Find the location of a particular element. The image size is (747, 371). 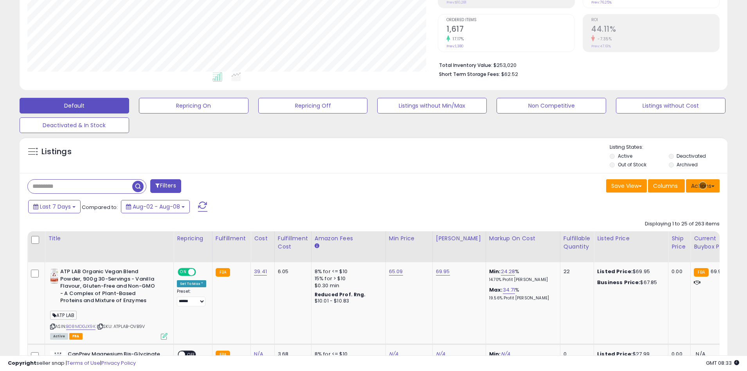

div: $0.30 min is located at coordinates (347, 286).